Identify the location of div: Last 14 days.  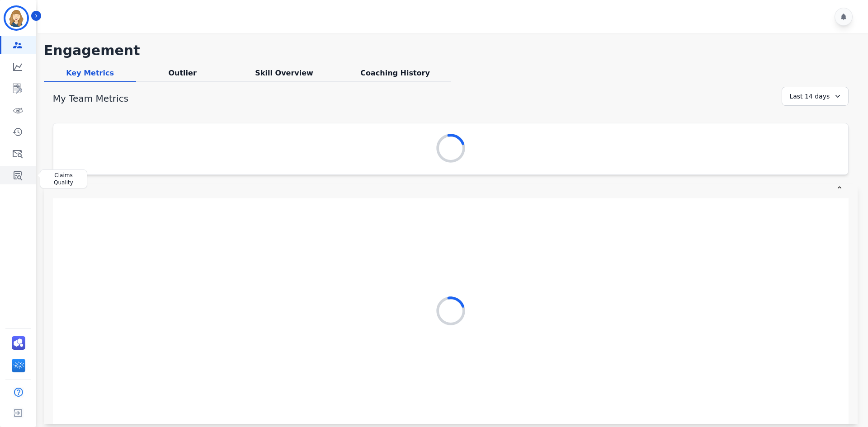
(815, 96).